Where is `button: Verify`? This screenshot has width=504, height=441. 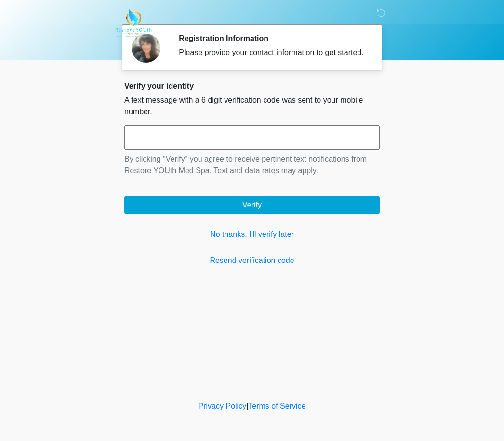 button: Verify is located at coordinates (252, 205).